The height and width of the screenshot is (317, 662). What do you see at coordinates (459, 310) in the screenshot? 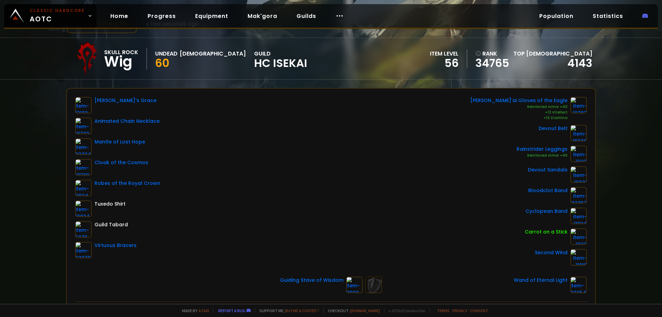
I see `a: Privacy` at bounding box center [459, 310].